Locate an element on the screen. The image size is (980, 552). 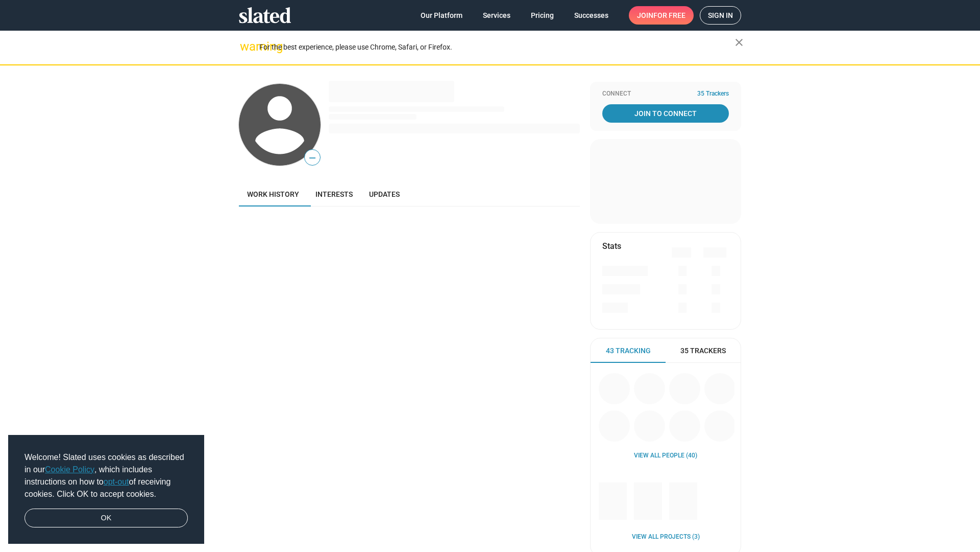
a: View all People (40) is located at coordinates (665, 455).